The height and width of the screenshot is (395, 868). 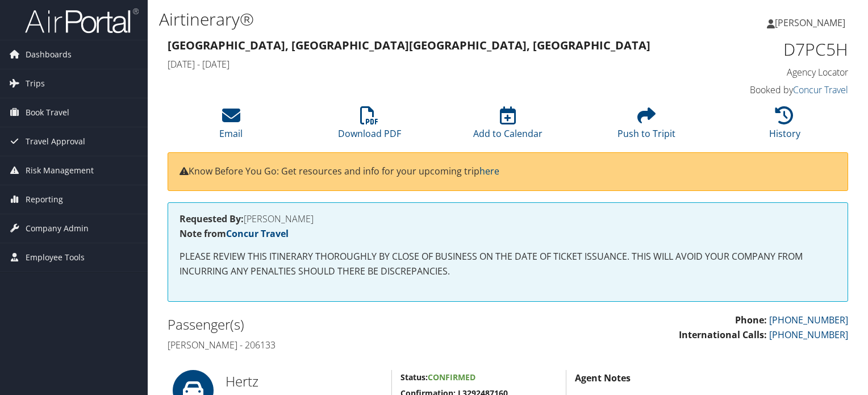 I want to click on strong: Agent Notes, so click(x=603, y=378).